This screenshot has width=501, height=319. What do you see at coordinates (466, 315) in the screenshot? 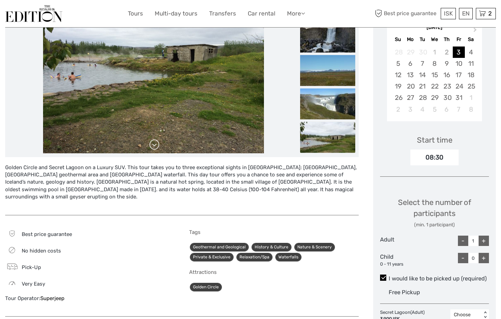
I see `div: Choose` at bounding box center [466, 315].